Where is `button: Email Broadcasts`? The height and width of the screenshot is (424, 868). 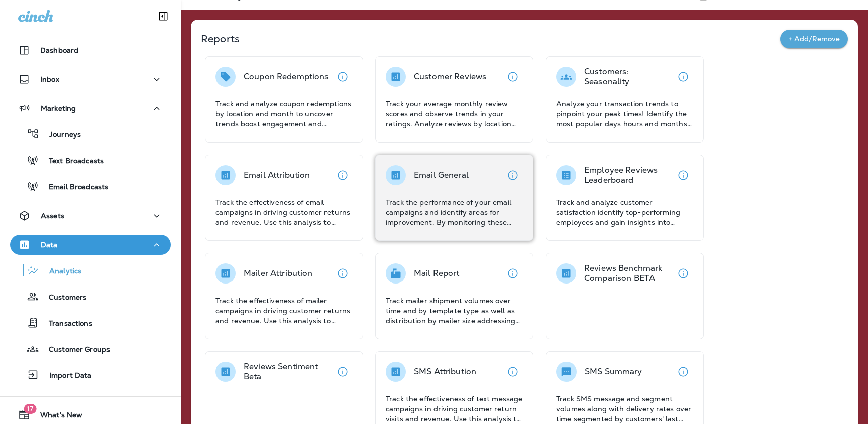 button: Email Broadcasts is located at coordinates (90, 186).